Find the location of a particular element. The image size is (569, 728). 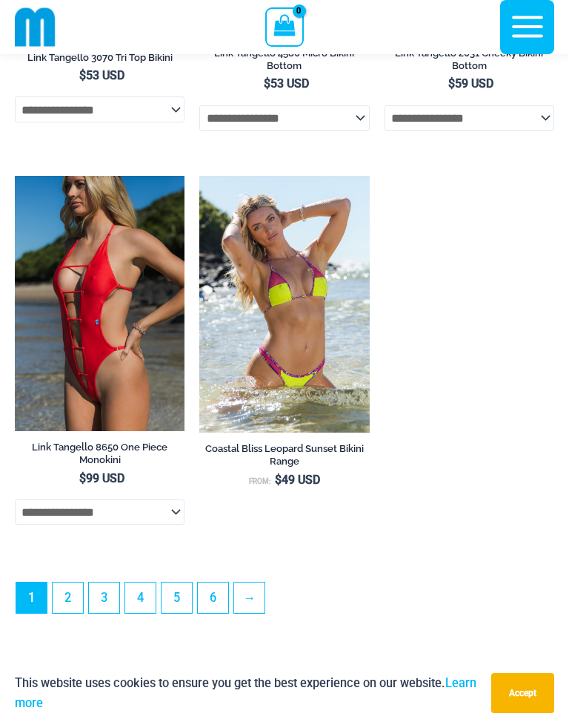

bdi: 99 USD is located at coordinates (102, 478).